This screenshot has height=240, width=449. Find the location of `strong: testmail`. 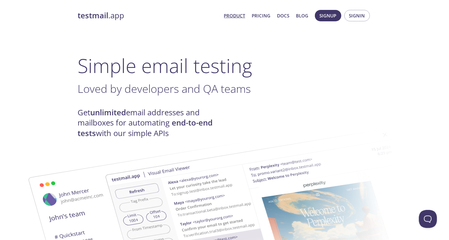

strong: testmail is located at coordinates (93, 15).